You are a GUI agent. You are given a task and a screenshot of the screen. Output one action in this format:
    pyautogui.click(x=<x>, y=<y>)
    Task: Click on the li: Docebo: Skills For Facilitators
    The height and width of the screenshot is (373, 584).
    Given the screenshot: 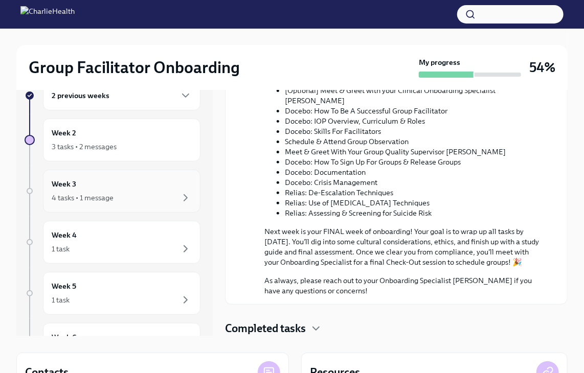 What is the action you would take?
    pyautogui.click(x=414, y=131)
    